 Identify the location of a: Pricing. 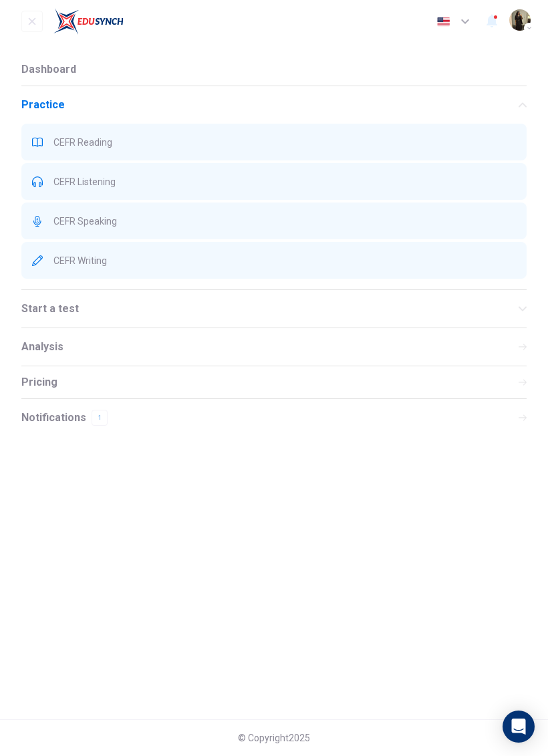
(274, 382).